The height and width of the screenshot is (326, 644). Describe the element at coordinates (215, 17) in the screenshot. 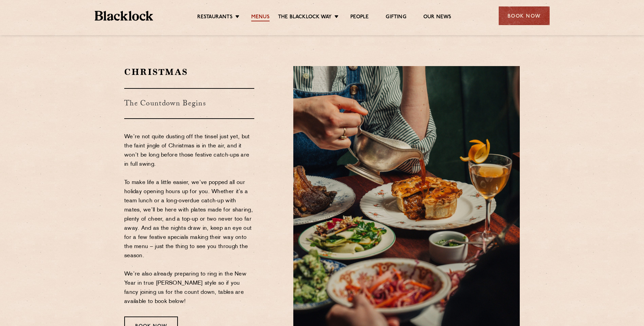

I see `a: Restaurants` at that location.